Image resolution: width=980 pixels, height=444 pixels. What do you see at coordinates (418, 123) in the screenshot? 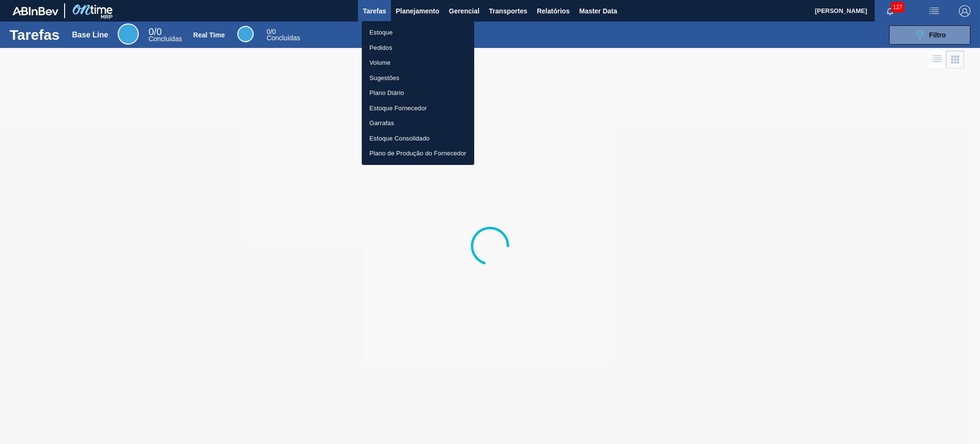
I see `li: Garrafas` at bounding box center [418, 123].